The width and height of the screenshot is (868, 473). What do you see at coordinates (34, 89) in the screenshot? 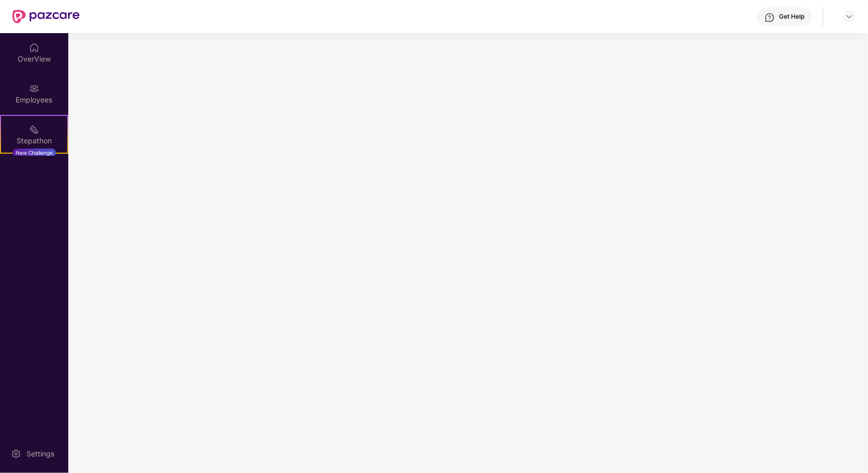
I see `img: svg+xml;base64,PHN2ZyBpZD0iRW1wbG95ZWVzIiB4bWxucz0iaHR0cDovL3d3dy53My5vcmcvMjAwMC9zdmciIHdpZHRoPS...` at bounding box center [34, 89].